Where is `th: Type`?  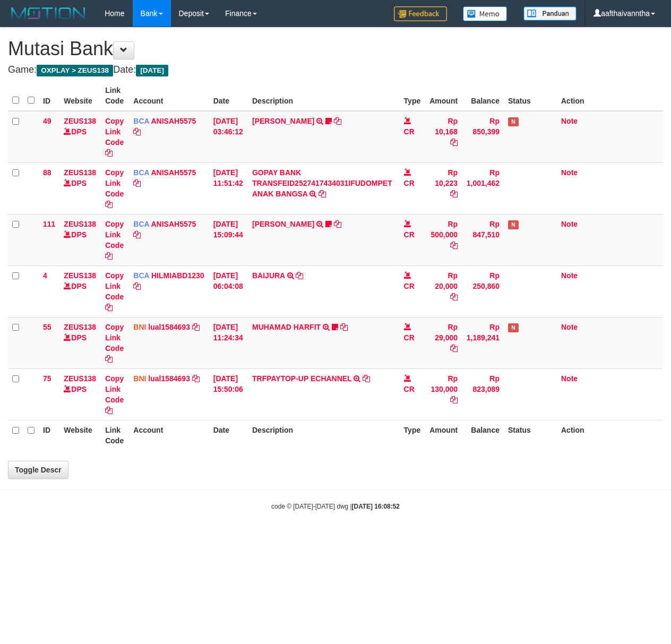 th: Type is located at coordinates (412, 96).